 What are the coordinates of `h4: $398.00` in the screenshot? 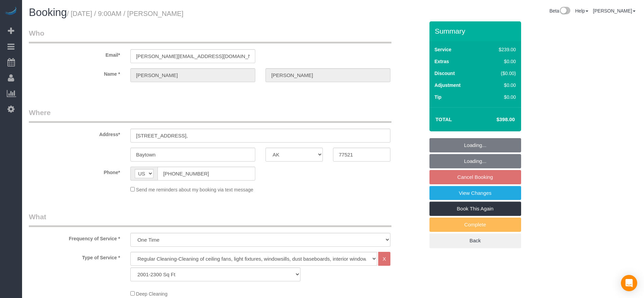 It's located at (495, 119).